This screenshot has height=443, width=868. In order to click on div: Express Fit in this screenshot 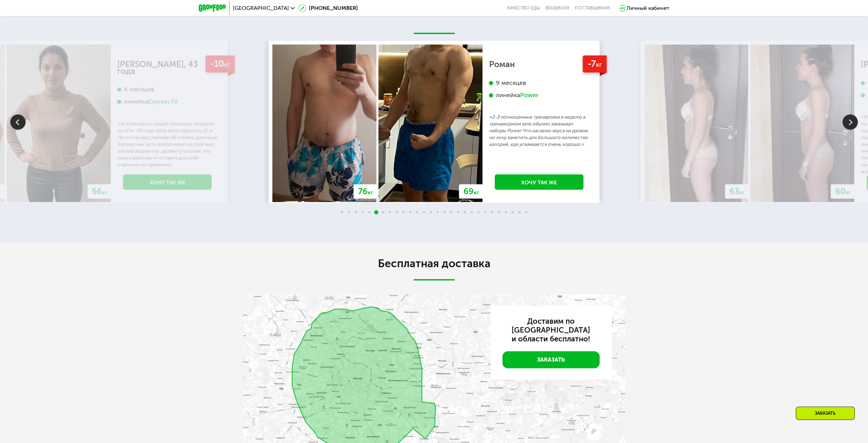, I will do `click(163, 101)`.